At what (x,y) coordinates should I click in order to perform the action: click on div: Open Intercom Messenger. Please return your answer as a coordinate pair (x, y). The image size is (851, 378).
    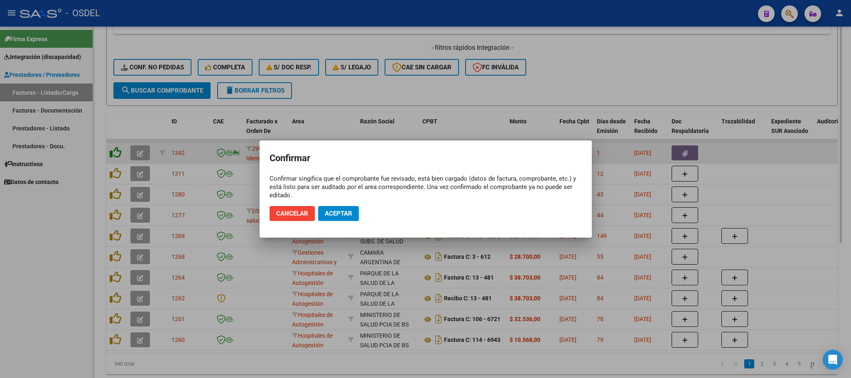
    Looking at the image, I should click on (833, 360).